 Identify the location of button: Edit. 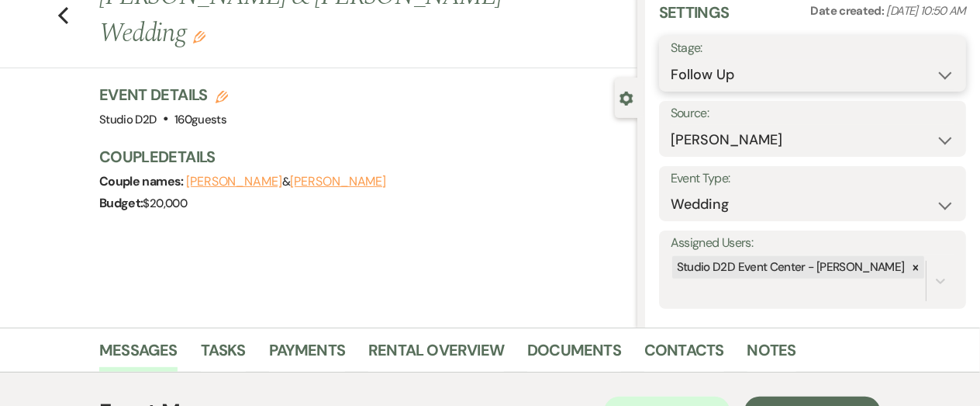
(199, 37).